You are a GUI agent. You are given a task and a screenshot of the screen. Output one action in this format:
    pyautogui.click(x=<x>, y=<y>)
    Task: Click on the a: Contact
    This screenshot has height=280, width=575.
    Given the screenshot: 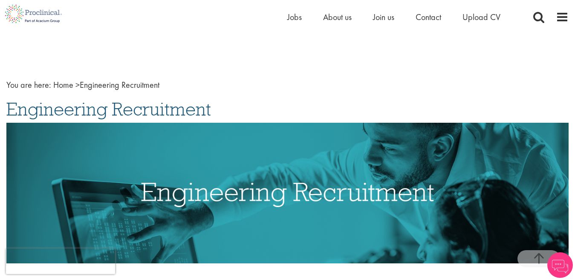 What is the action you would take?
    pyautogui.click(x=429, y=17)
    